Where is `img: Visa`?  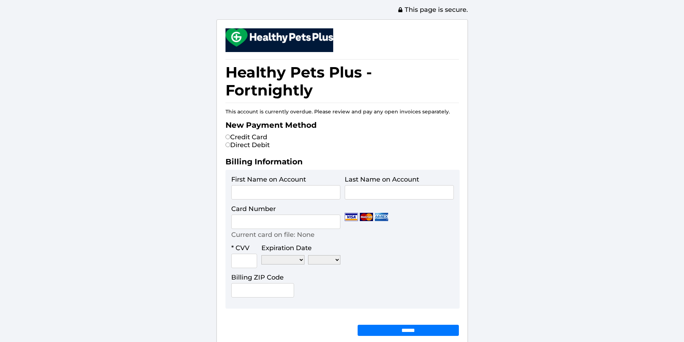
img: Visa is located at coordinates (351, 217).